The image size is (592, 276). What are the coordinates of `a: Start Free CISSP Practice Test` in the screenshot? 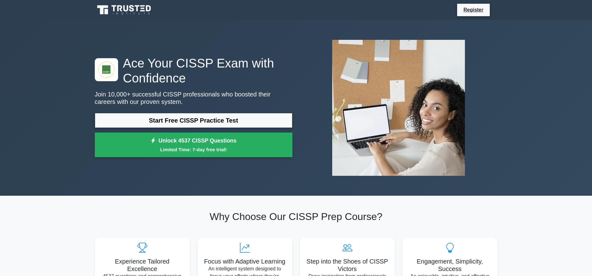 It's located at (194, 120).